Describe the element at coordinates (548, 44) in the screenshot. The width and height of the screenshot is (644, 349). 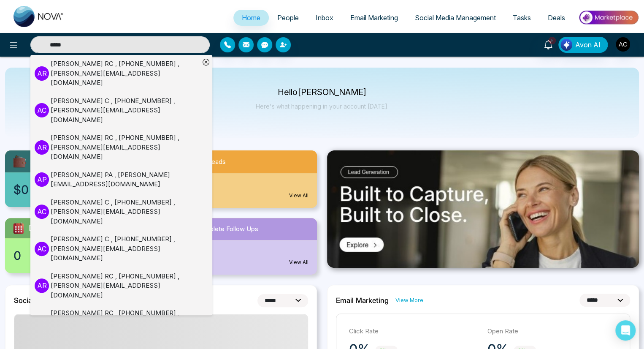
I see `a: 5` at that location.